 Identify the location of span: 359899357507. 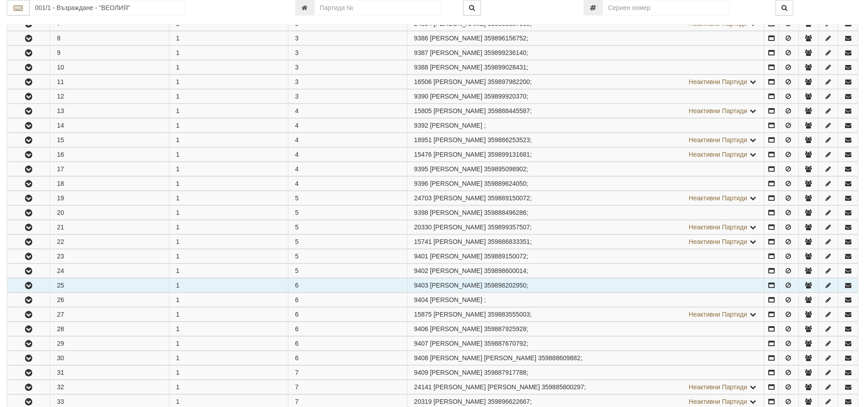
(509, 227).